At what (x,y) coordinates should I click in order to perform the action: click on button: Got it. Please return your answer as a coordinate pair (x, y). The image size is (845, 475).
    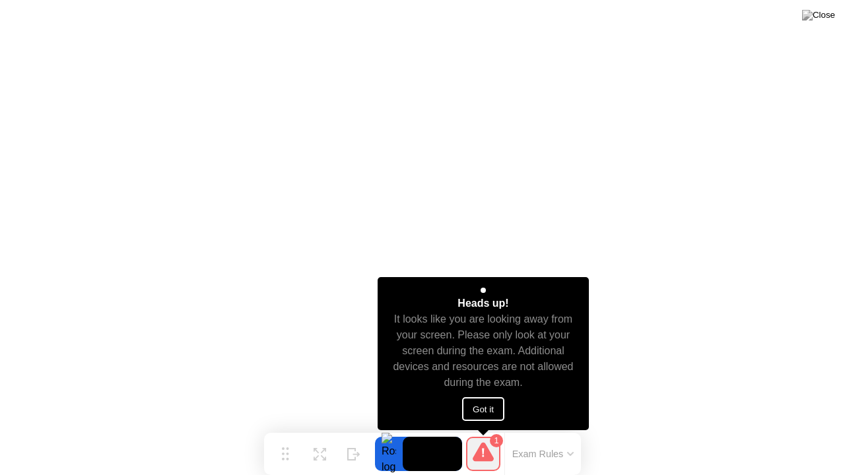
    Looking at the image, I should click on (483, 409).